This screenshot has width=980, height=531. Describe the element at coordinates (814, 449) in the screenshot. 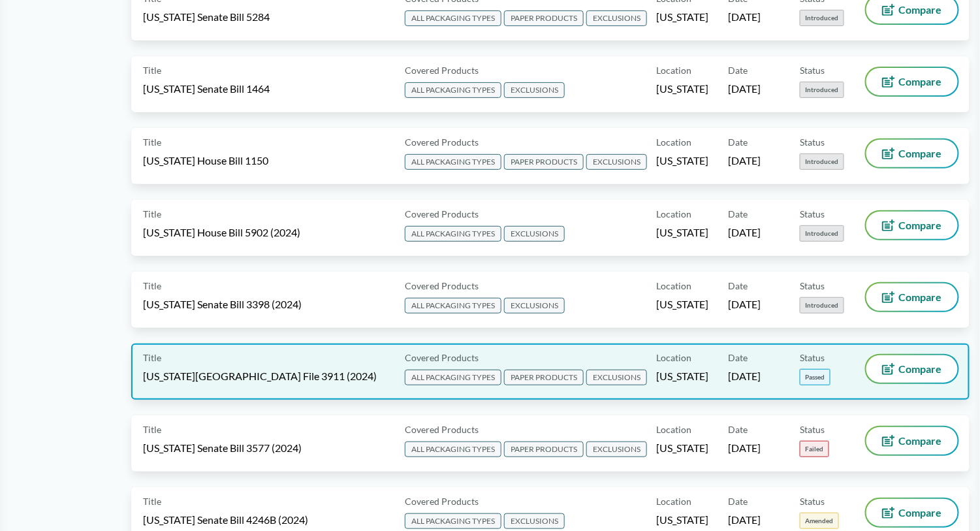

I see `span: Failed` at that location.